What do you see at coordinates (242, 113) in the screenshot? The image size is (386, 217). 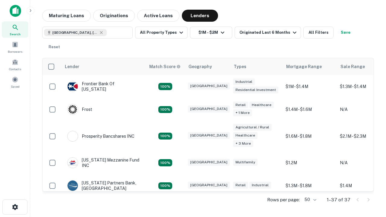 I see `div: + 1 more` at bounding box center [242, 113].